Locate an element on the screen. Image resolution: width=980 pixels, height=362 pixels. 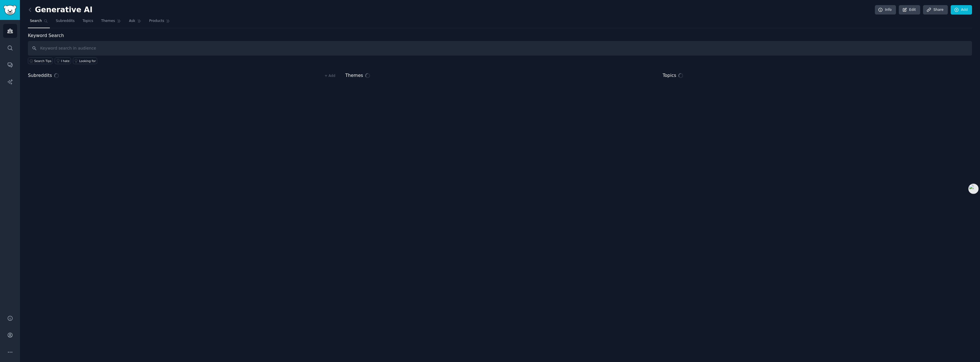
div: Looking for is located at coordinates (88, 61).